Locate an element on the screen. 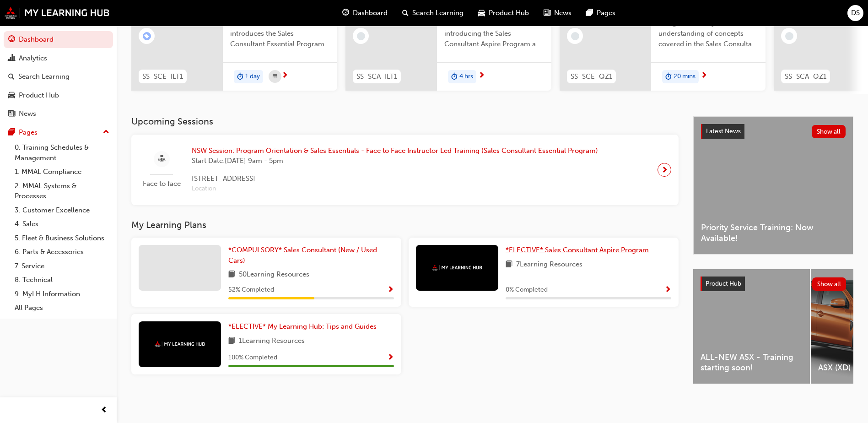  span: 0 % Completed is located at coordinates (527, 290).